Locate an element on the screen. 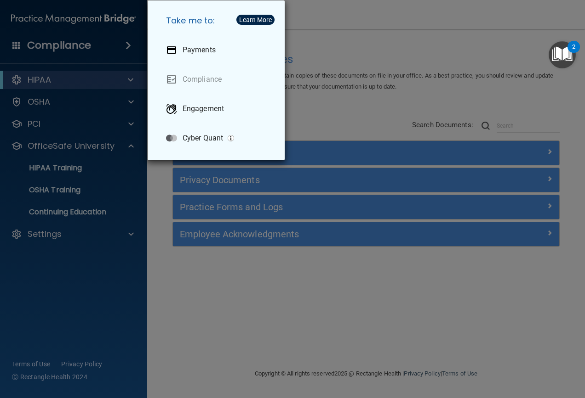  div: Learn More is located at coordinates (255, 20).